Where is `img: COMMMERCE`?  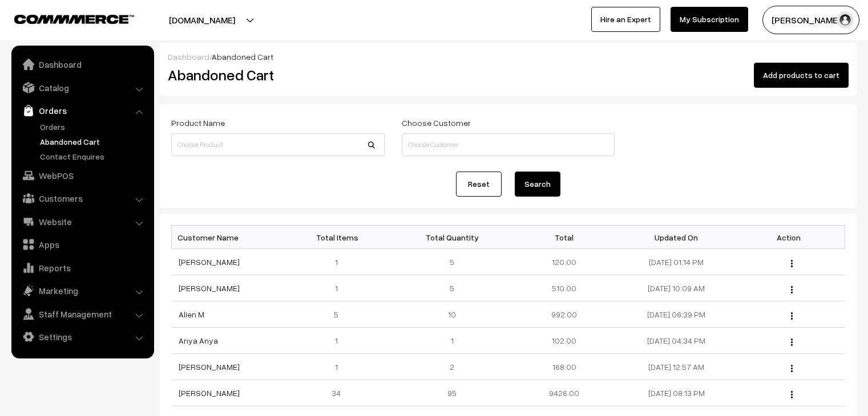
img: COMMMERCE is located at coordinates (74, 19).